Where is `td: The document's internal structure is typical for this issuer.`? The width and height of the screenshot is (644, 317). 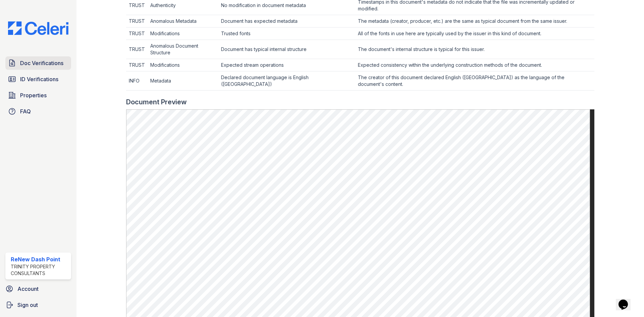 td: The document's internal structure is typical for this issuer. is located at coordinates (475, 49).